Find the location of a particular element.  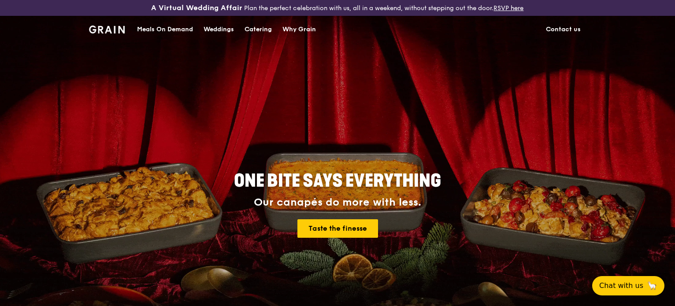

a: Contact us is located at coordinates (563, 30).